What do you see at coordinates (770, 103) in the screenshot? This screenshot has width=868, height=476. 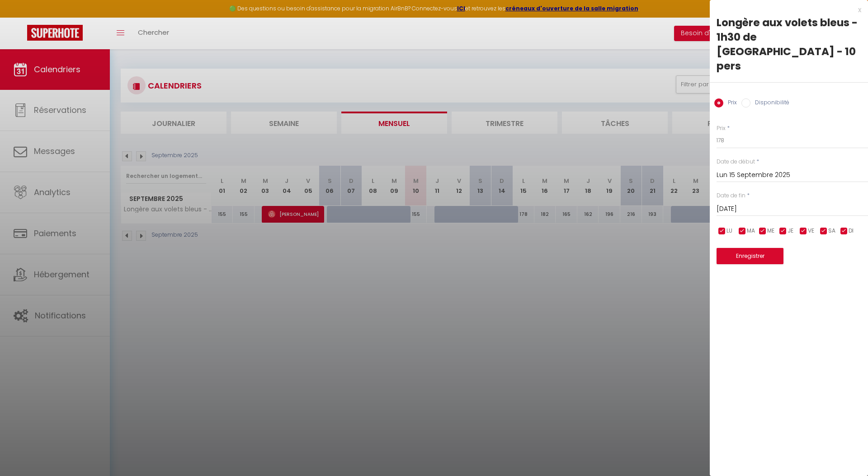 I see `label: Disponibilité` at bounding box center [770, 103].